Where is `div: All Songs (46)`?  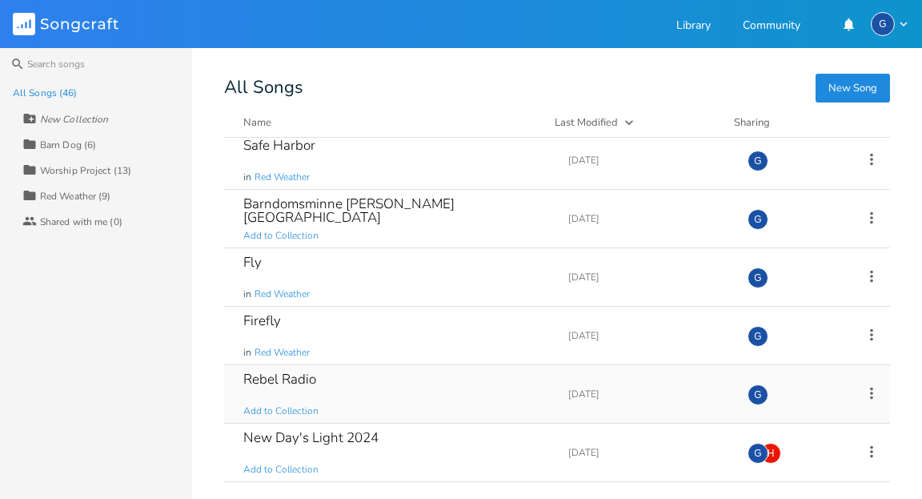
div: All Songs (46) is located at coordinates (45, 93).